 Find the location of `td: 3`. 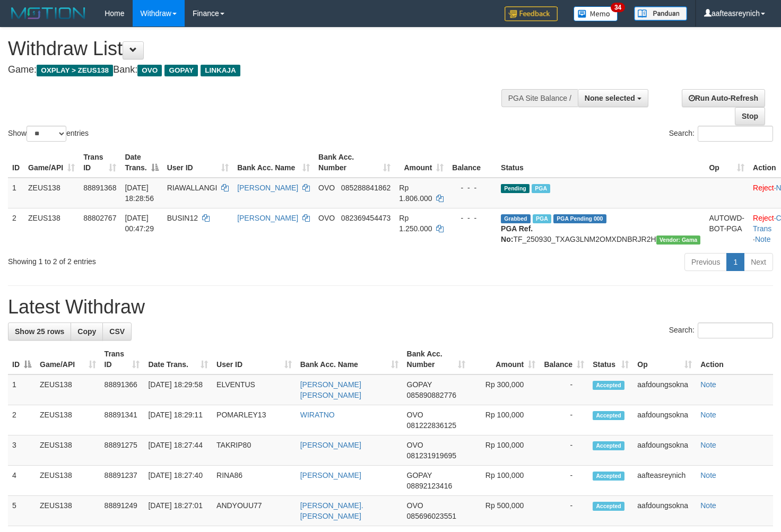

td: 3 is located at coordinates (22, 450).